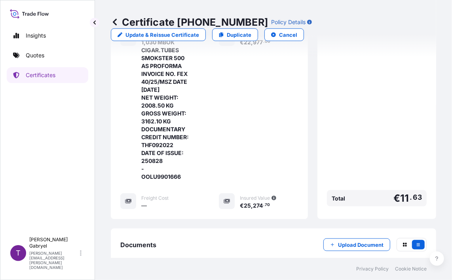 This screenshot has height=280, width=452. I want to click on a: Insights, so click(47, 36).